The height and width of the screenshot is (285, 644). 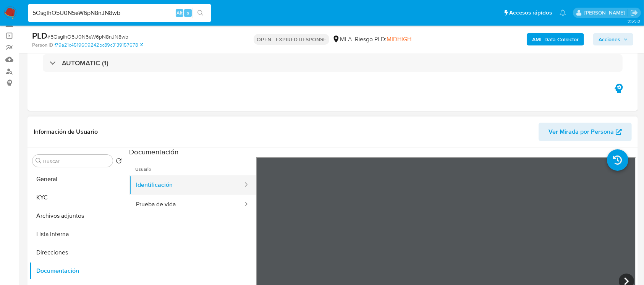 What do you see at coordinates (399, 39) in the screenshot?
I see `span: MIDHIGH` at bounding box center [399, 39].